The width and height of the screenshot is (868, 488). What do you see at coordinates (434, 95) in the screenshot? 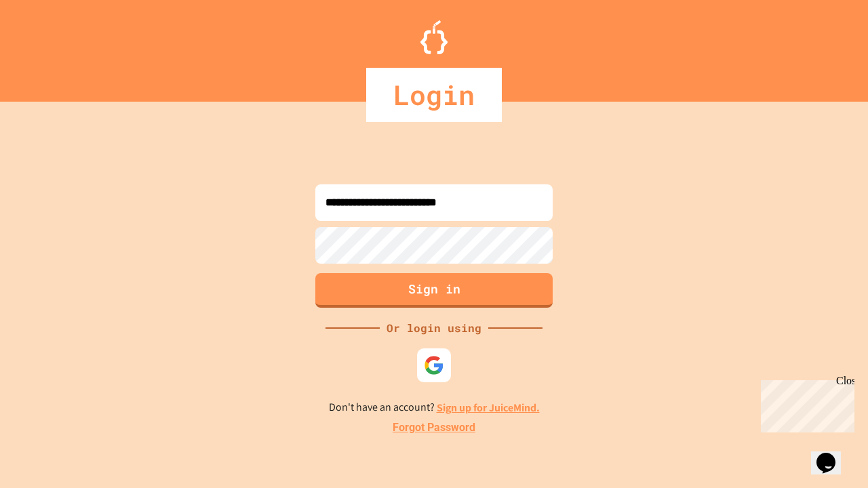
I see `div: Login` at bounding box center [434, 95].